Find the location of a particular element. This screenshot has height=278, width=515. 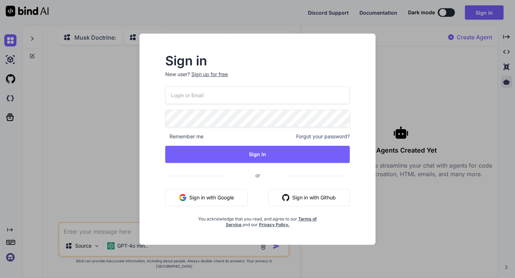

button: Sign in with Github is located at coordinates (309, 198).